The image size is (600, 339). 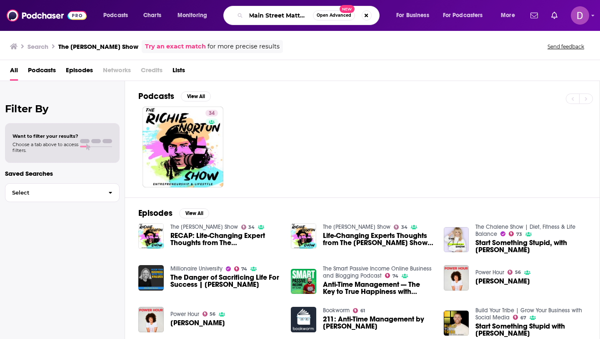 What do you see at coordinates (515, 272) in the screenshot?
I see `a: 56` at bounding box center [515, 272].